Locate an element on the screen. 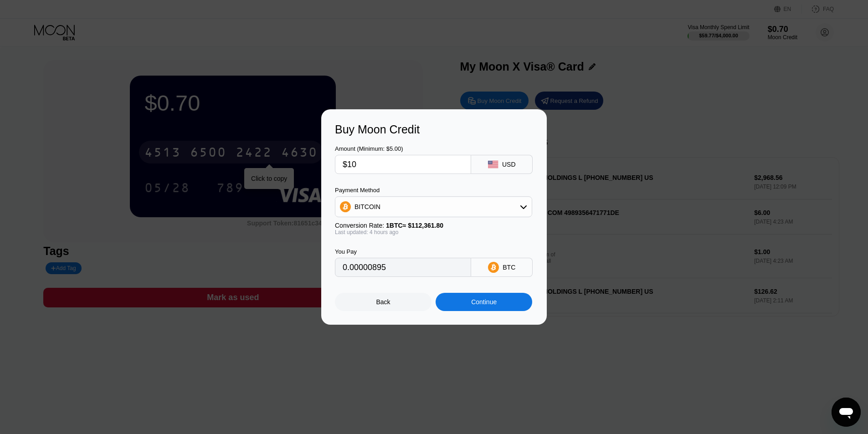  div: Payment Method is located at coordinates (434, 190).